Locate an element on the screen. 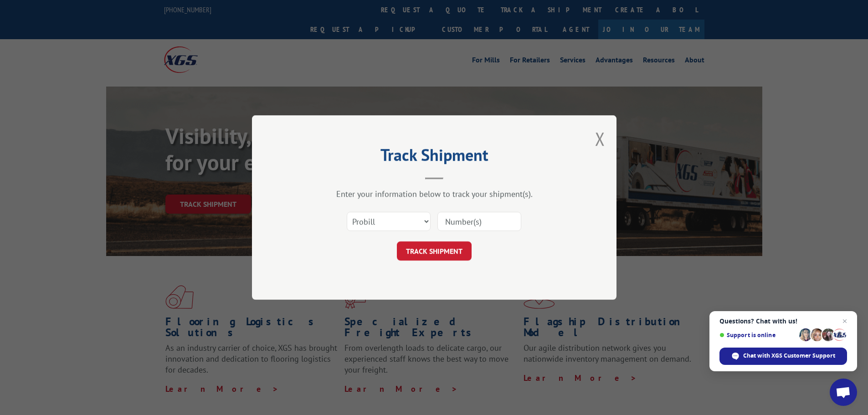 This screenshot has width=868, height=415. div: Enter your information below to track your shipment(s). is located at coordinates (434, 194).